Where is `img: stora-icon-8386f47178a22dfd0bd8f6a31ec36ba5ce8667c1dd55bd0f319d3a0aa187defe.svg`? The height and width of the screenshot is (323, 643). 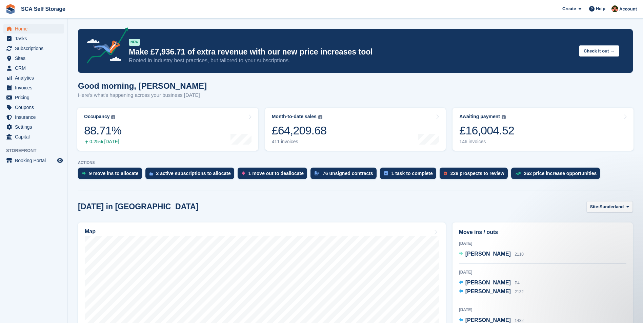
img: stora-icon-8386f47178a22dfd0bd8f6a31ec36ba5ce8667c1dd55bd0f319d3a0aa187defe.svg is located at coordinates (11, 9).